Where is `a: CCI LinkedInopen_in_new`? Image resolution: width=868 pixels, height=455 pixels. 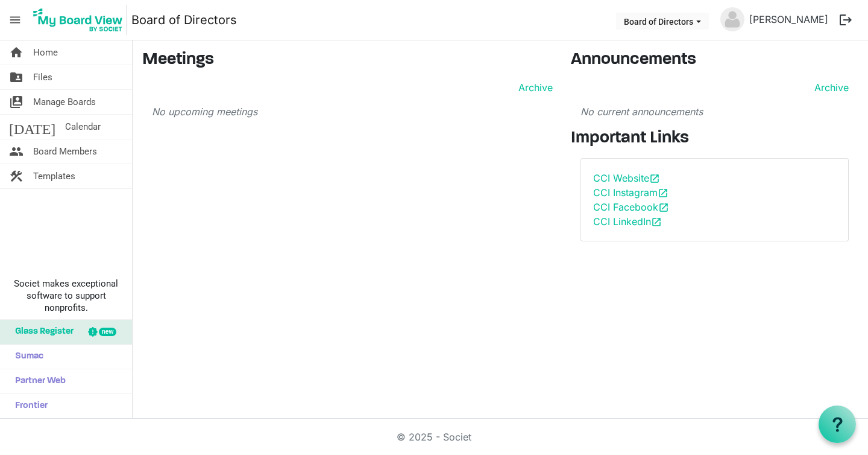 a: CCI LinkedInopen_in_new is located at coordinates (628, 221).